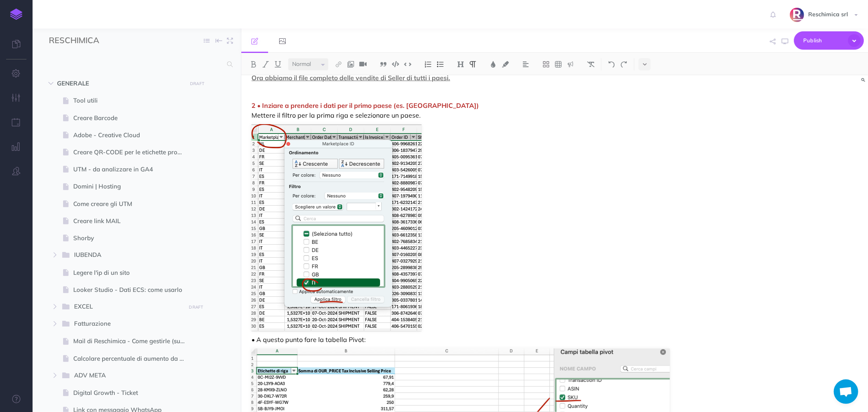 This screenshot has height=412, width=868. I want to click on span: Domini | Hosting, so click(132, 186).